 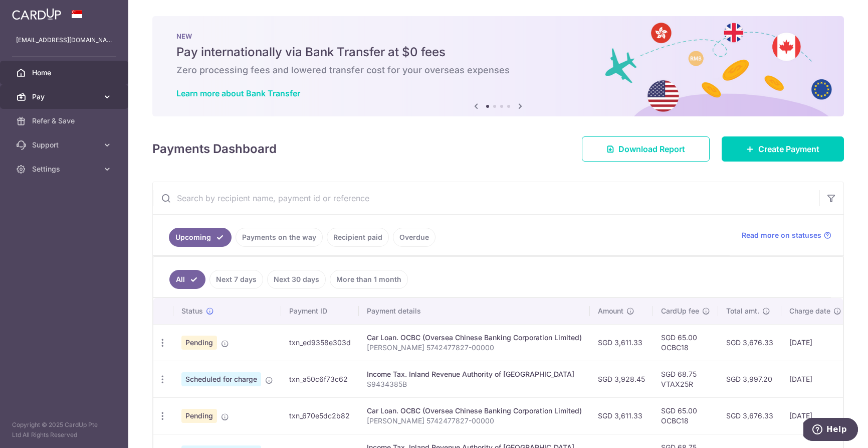 What do you see at coordinates (646, 149) in the screenshot?
I see `a: Download Report` at bounding box center [646, 149].